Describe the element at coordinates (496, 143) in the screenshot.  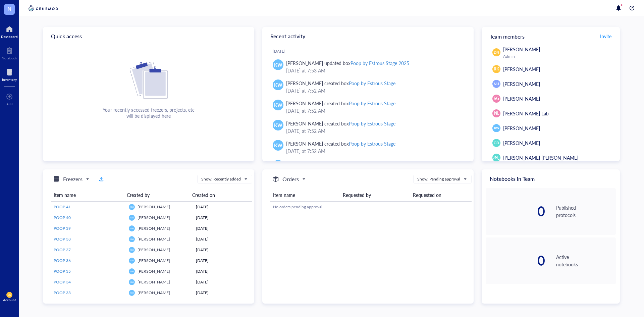
I see `span: GD` at that location.